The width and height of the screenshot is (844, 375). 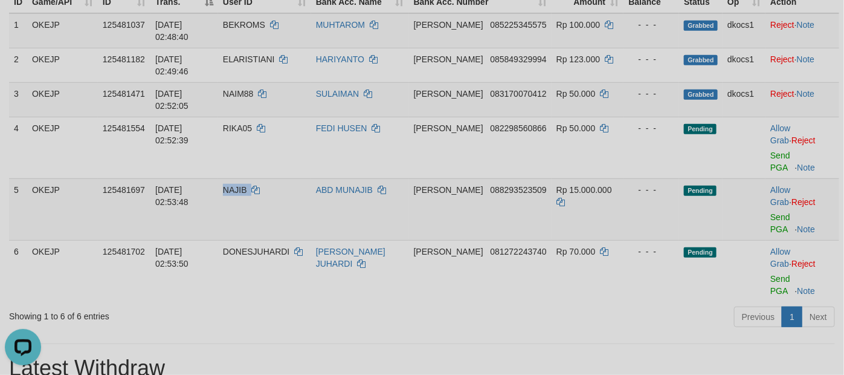 What do you see at coordinates (176, 314) in the screenshot?
I see `div: Showing 1 to 6 of 6 entries` at bounding box center [176, 314].